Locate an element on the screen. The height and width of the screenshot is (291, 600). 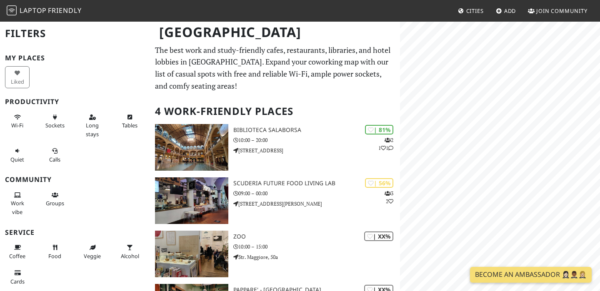
a: LaptopFriendly LaptopFriendly is located at coordinates (44, 11).